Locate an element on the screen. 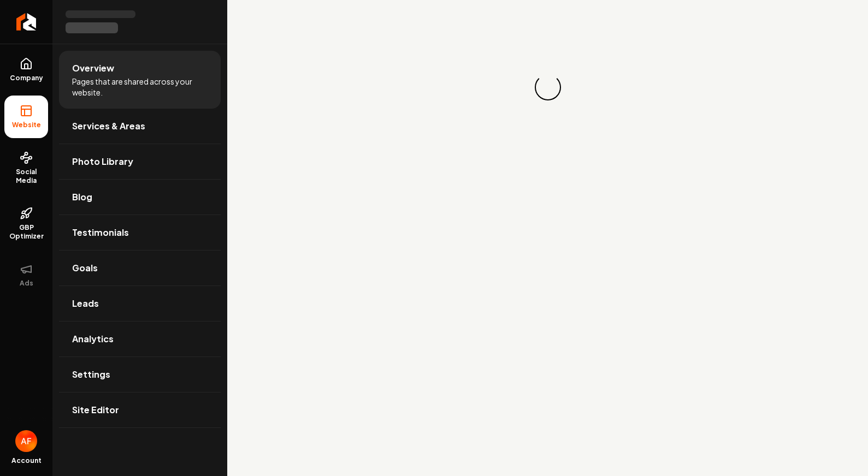 This screenshot has height=476, width=868. a: Settings is located at coordinates (140, 375).